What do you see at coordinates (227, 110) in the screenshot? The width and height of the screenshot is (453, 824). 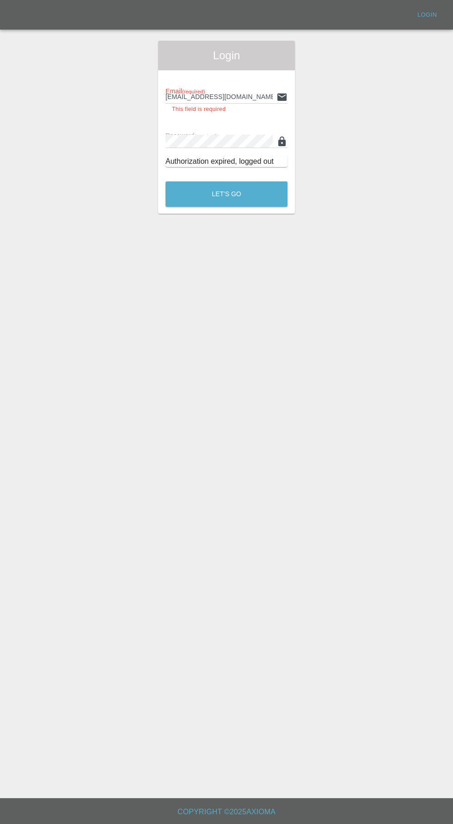 I see `p: This field is required` at bounding box center [227, 110].